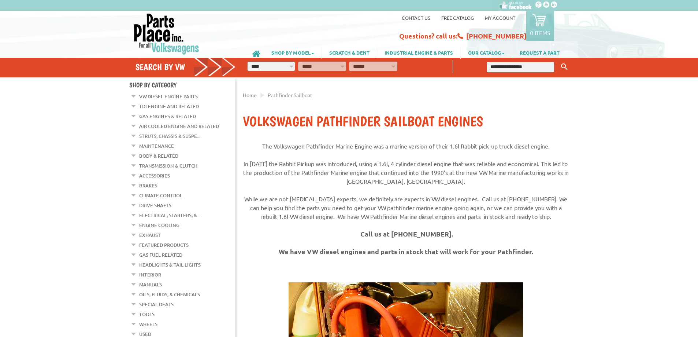  What do you see at coordinates (250, 95) in the screenshot?
I see `a: Home` at bounding box center [250, 95].